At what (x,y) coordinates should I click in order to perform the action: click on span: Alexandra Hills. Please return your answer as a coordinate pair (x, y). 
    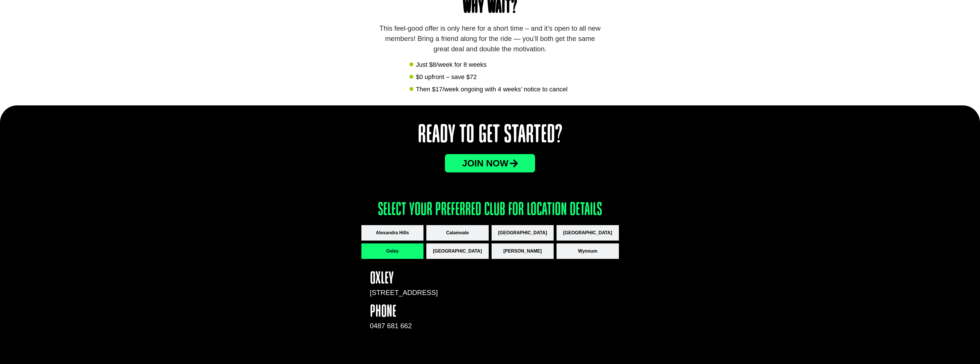
    Looking at the image, I should click on (393, 233).